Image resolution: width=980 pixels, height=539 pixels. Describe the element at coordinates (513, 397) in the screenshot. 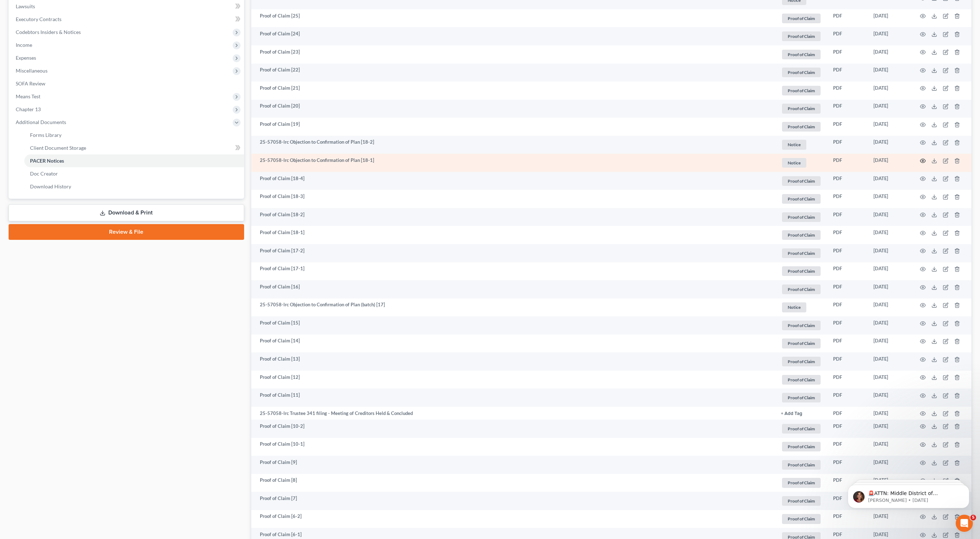

I see `td: Proof of Claim [11]` at that location.